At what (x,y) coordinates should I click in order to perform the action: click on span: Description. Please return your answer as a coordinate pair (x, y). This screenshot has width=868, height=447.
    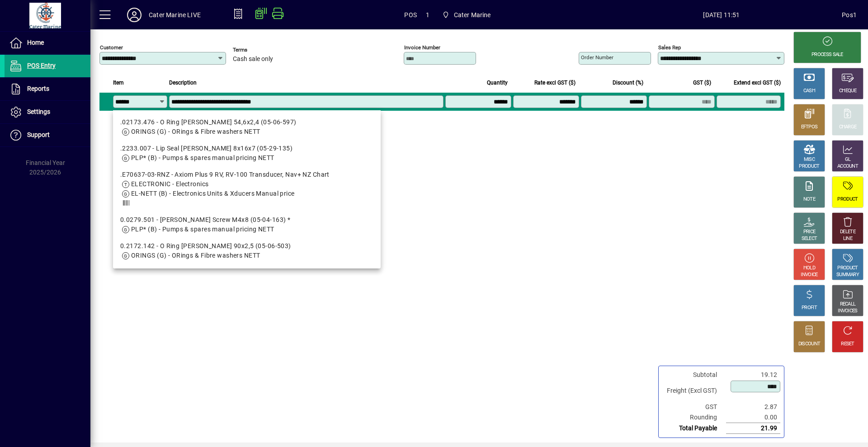
    Looking at the image, I should click on (182, 83).